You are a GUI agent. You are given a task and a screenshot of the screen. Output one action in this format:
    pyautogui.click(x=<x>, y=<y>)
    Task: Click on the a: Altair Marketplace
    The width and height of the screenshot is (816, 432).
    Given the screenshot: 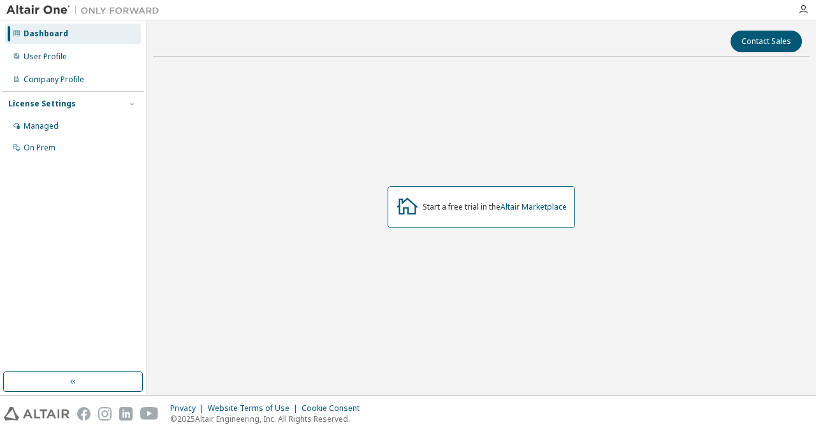 What is the action you would take?
    pyautogui.click(x=534, y=207)
    